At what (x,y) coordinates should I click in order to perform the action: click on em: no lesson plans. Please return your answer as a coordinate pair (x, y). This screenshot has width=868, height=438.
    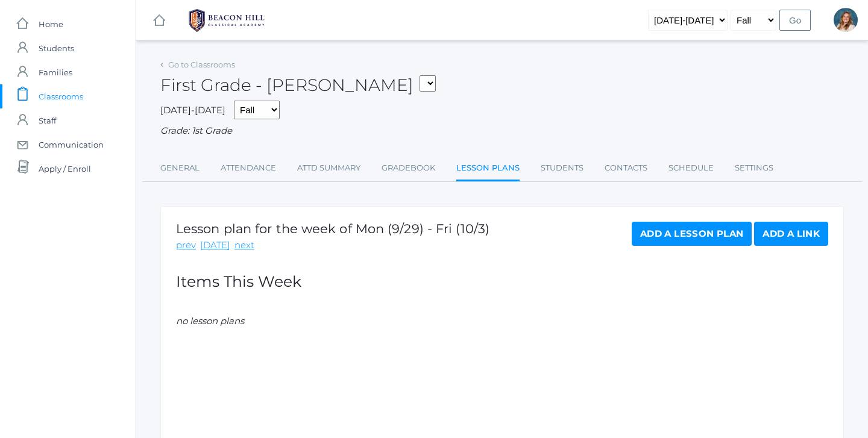
    Looking at the image, I should click on (210, 320).